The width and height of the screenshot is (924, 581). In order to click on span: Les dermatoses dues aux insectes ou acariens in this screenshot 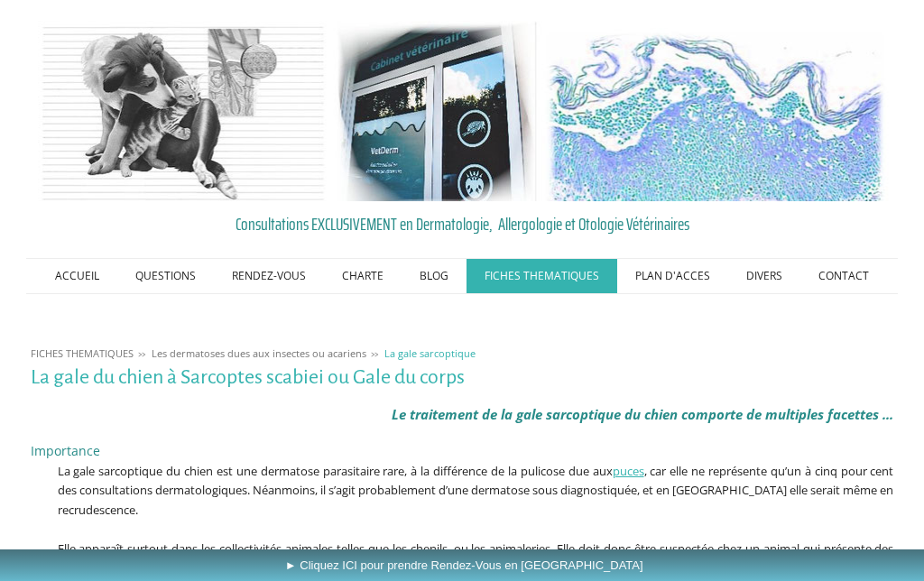, I will do `click(259, 353)`.